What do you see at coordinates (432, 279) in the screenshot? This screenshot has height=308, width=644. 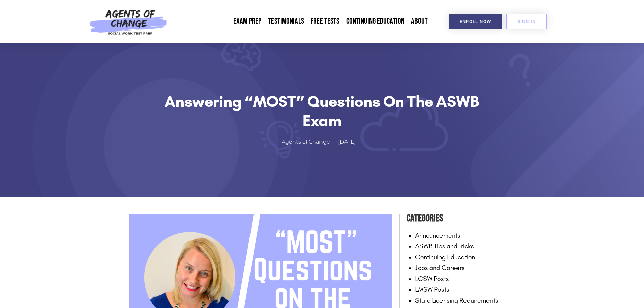 I see `a: LCSW Posts` at bounding box center [432, 279].